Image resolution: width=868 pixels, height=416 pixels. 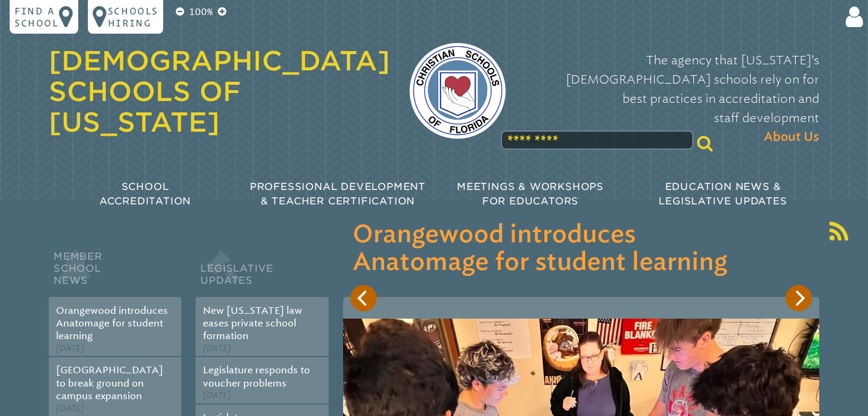 I want to click on img: csf-logo-web-colors.png, so click(x=458, y=90).